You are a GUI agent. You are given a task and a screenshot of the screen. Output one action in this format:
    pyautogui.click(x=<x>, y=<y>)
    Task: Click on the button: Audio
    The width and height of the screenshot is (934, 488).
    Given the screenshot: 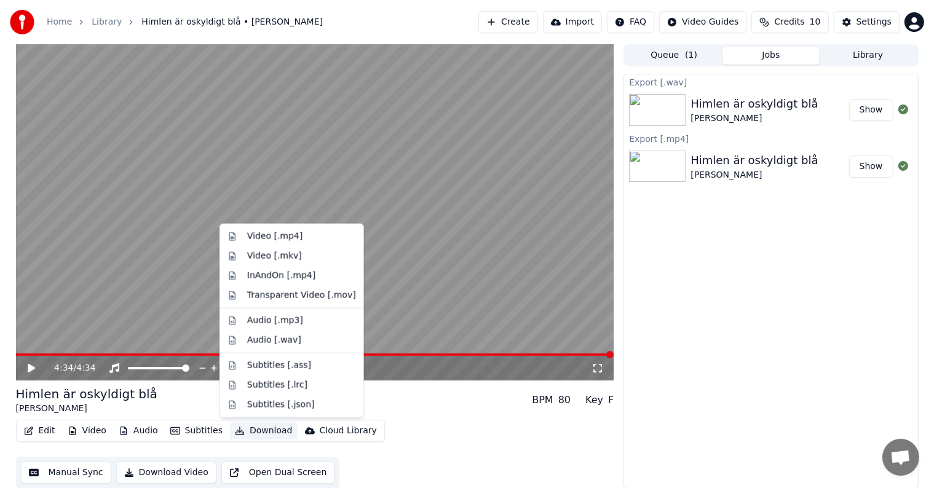 What is the action you would take?
    pyautogui.click(x=138, y=431)
    